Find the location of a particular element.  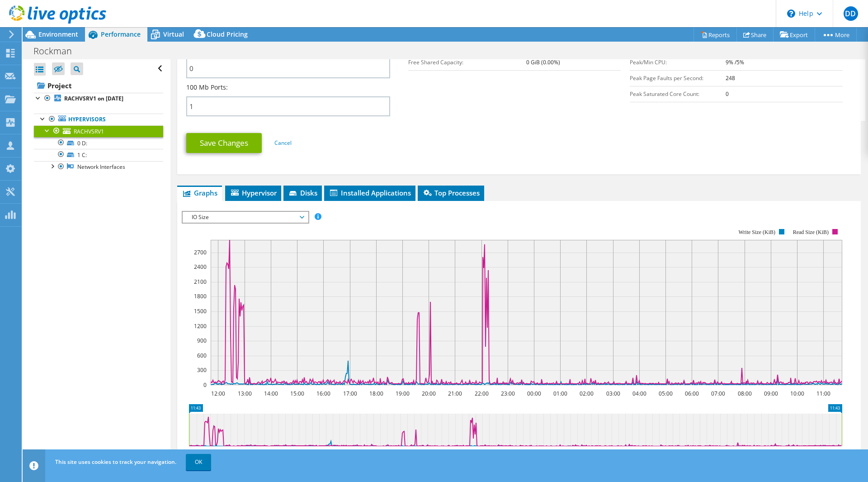

span: Environment is located at coordinates (59, 34).